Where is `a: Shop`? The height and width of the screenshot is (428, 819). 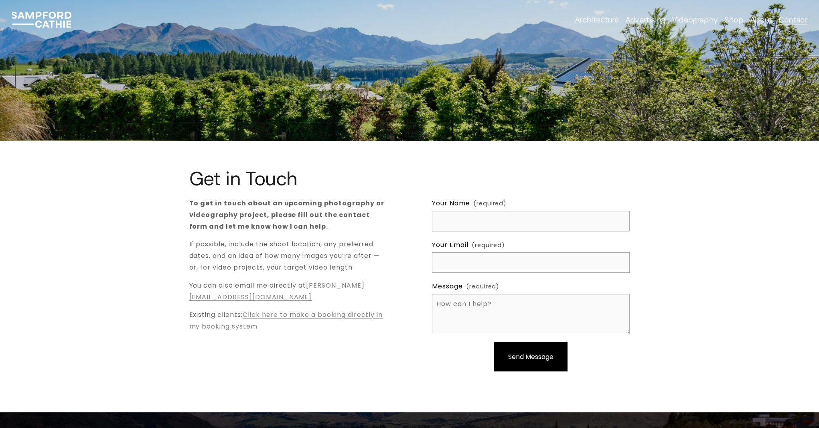 a: Shop is located at coordinates (734, 20).